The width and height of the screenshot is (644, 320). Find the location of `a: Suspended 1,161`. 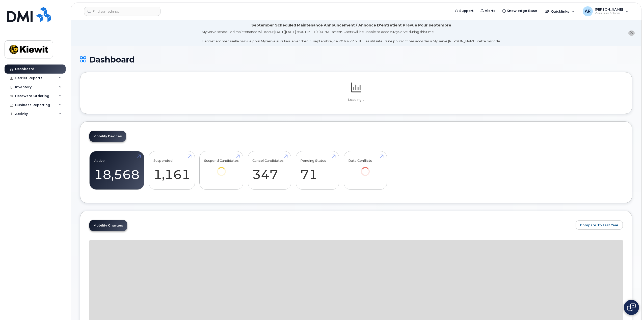

a: Suspended 1,161 is located at coordinates (172, 170).